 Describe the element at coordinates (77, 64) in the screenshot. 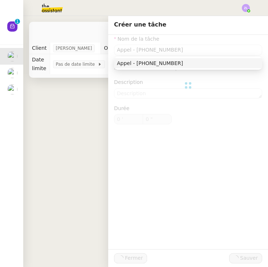

I see `span: Pas de date limite` at that location.